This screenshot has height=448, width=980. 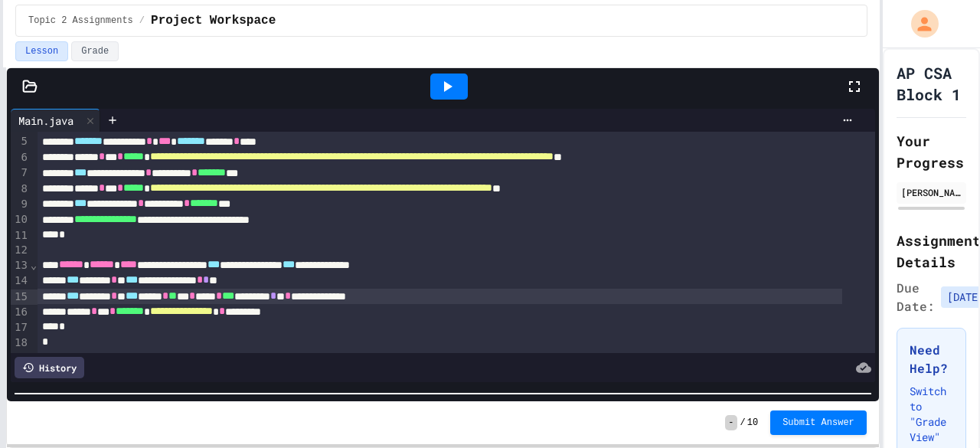 I want to click on div: 8, so click(x=20, y=189).